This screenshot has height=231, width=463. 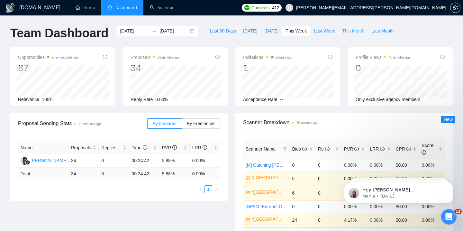 I want to click on span: Profile Views, so click(x=383, y=57).